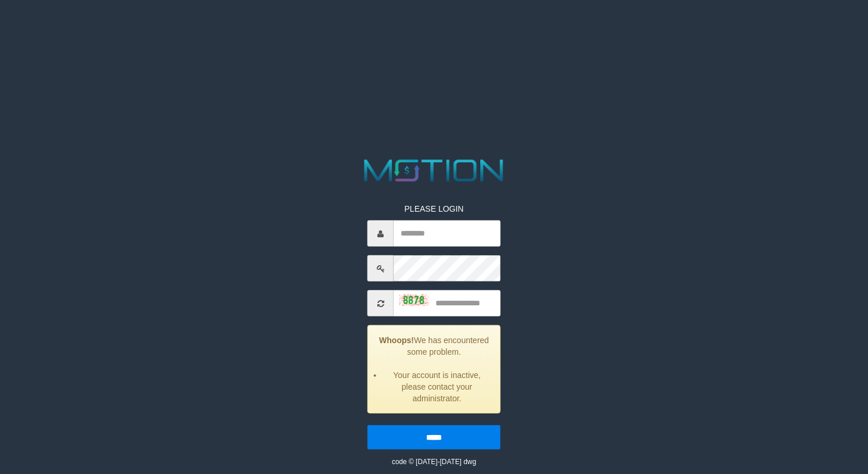 This screenshot has height=474, width=868. What do you see at coordinates (434, 209) in the screenshot?
I see `p: PLEASE LOGIN` at bounding box center [434, 209].